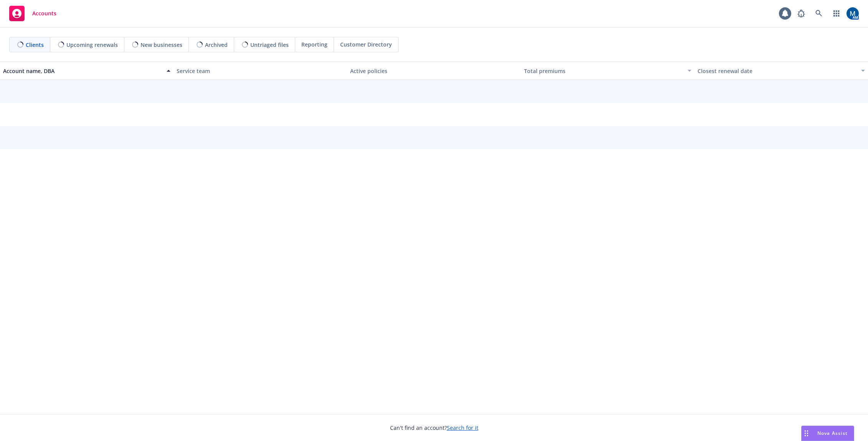 This screenshot has width=868, height=441. What do you see at coordinates (608, 71) in the screenshot?
I see `button: Total premiums` at bounding box center [608, 71].